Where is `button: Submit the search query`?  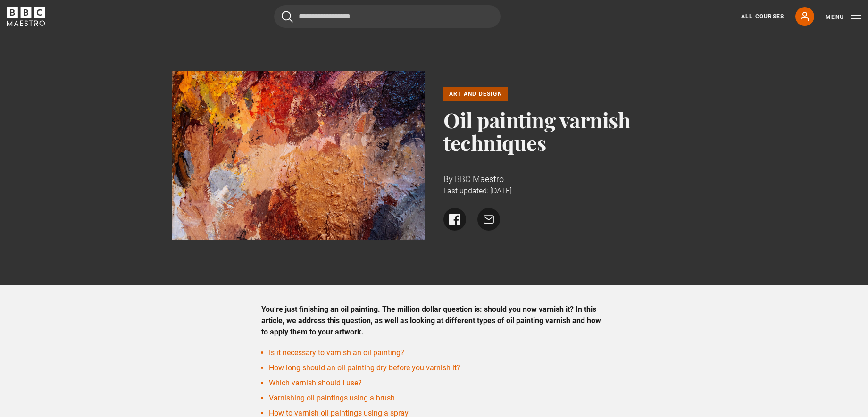
button: Submit the search query is located at coordinates (287, 16).